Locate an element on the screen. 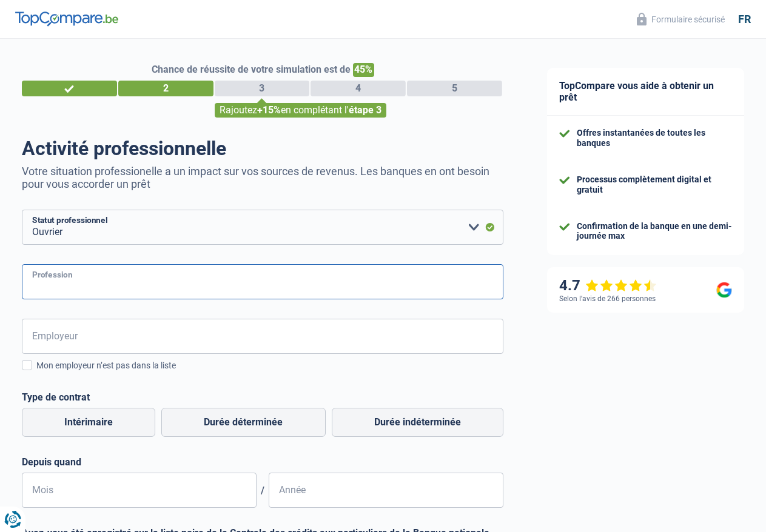  div: 1 is located at coordinates (69, 88).